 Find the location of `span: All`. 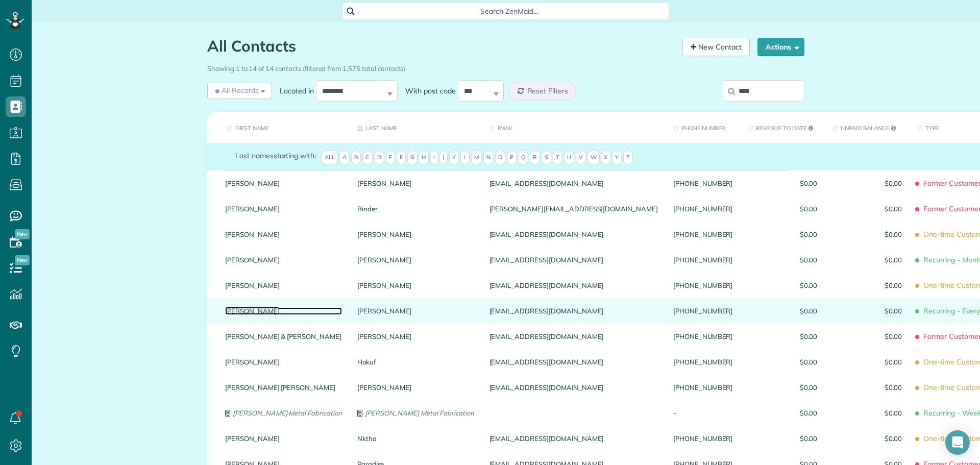

span: All is located at coordinates (330, 158).